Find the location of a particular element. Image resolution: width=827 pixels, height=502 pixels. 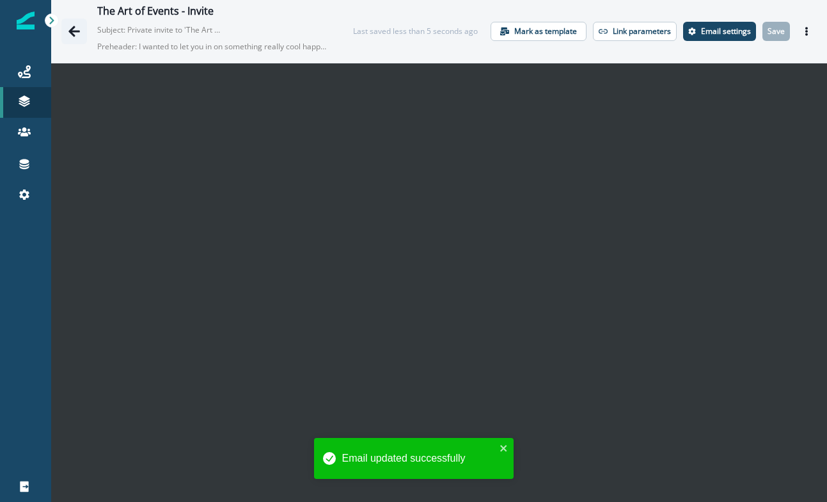

p: Save is located at coordinates (776, 31).